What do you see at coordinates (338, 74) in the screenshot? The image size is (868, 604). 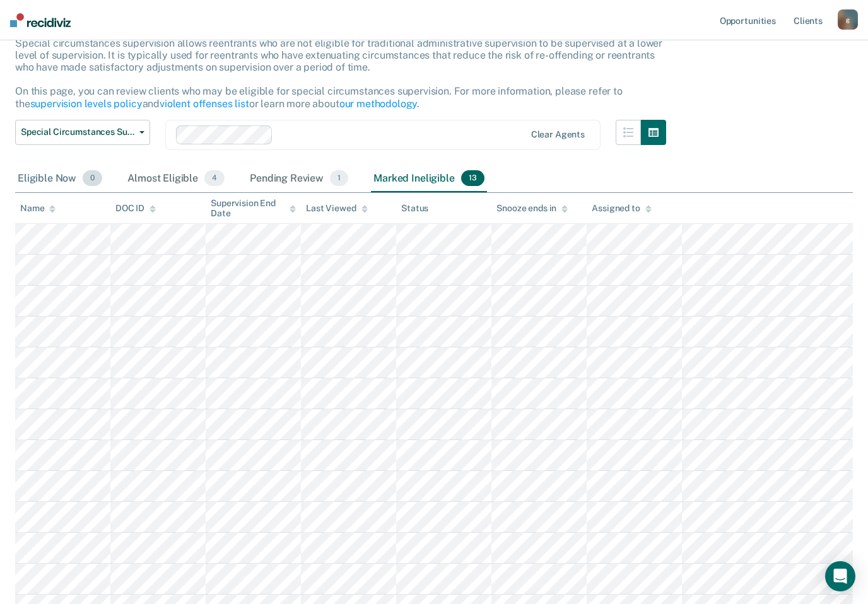 I see `p: Special circumstances supervision allows reentrants who are not eligible for traditional administ...` at bounding box center [338, 74].